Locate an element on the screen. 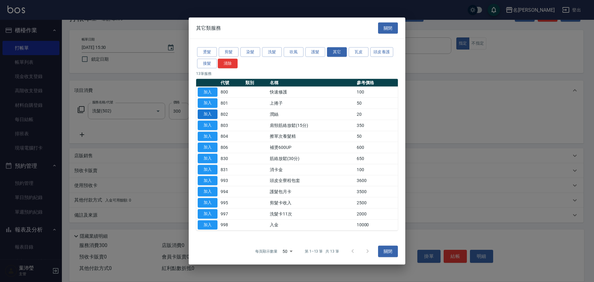 Image resolution: width=594 pixels, height=282 pixels. p: 每頁顯示數量 is located at coordinates (266, 251).